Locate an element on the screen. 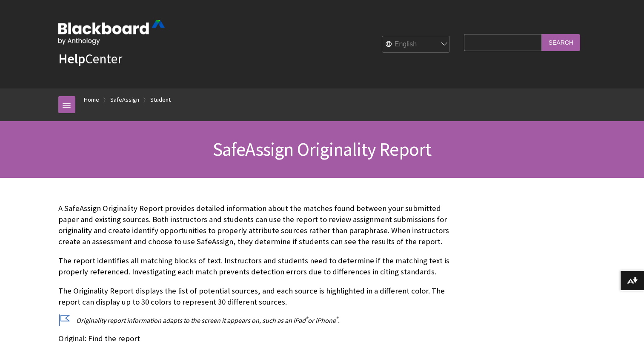  input: Search is located at coordinates (561, 42).